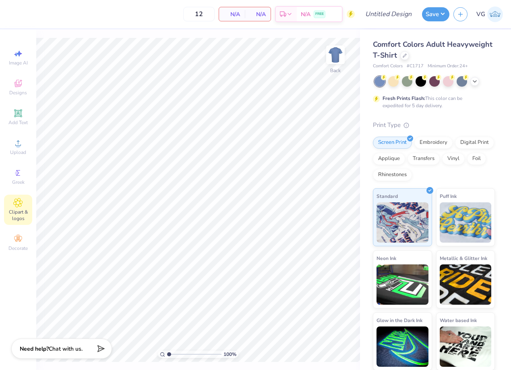 Image resolution: width=511 pixels, height=370 pixels. I want to click on div: Rhinestones, so click(392, 175).